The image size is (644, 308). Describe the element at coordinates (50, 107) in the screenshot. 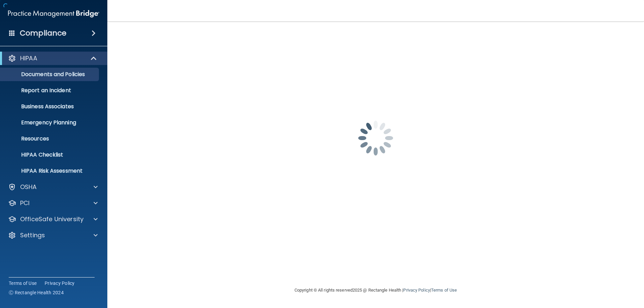

I see `p: Business Associates` at that location.